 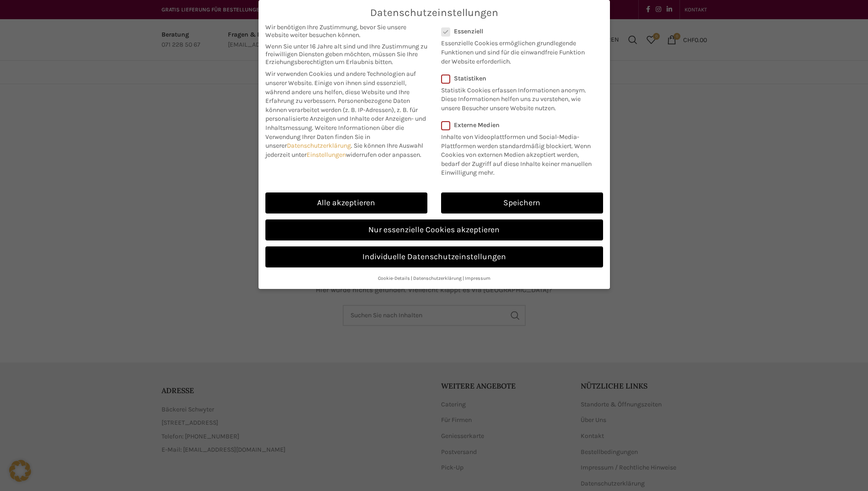 I want to click on a: Speichern, so click(x=522, y=203).